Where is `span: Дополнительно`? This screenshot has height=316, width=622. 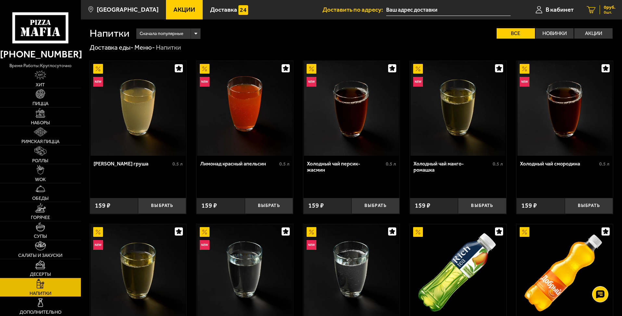
span: Дополнительно is located at coordinates (40, 312).